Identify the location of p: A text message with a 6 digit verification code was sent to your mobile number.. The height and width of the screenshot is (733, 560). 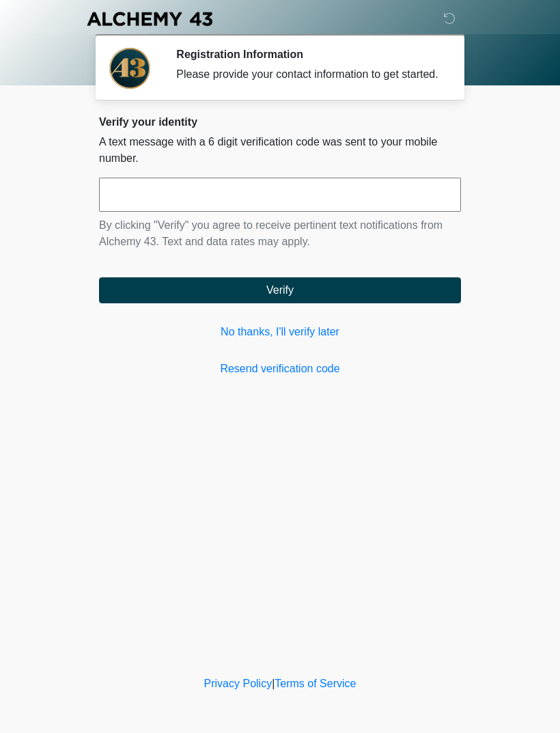
(280, 150).